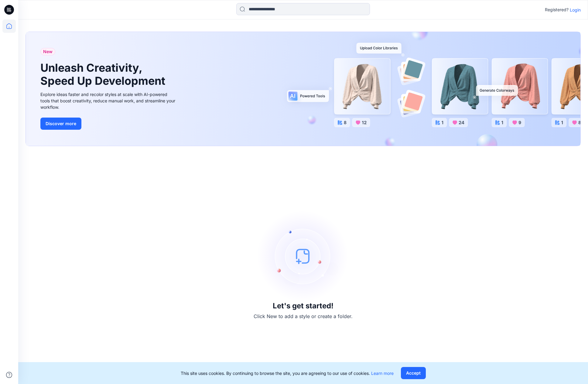 This screenshot has width=588, height=384. Describe the element at coordinates (413, 373) in the screenshot. I see `button: Accept` at that location.